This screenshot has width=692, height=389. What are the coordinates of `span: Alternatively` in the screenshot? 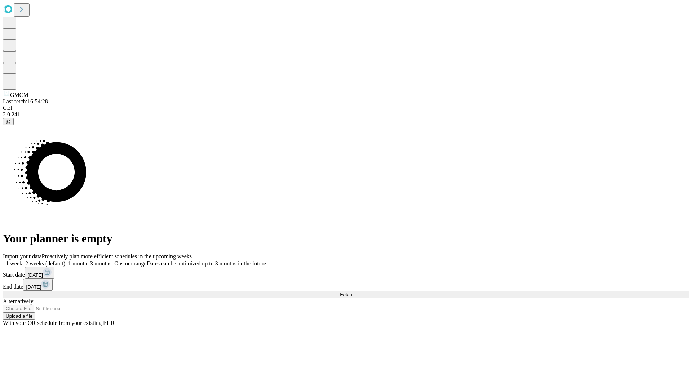 It's located at (18, 301).